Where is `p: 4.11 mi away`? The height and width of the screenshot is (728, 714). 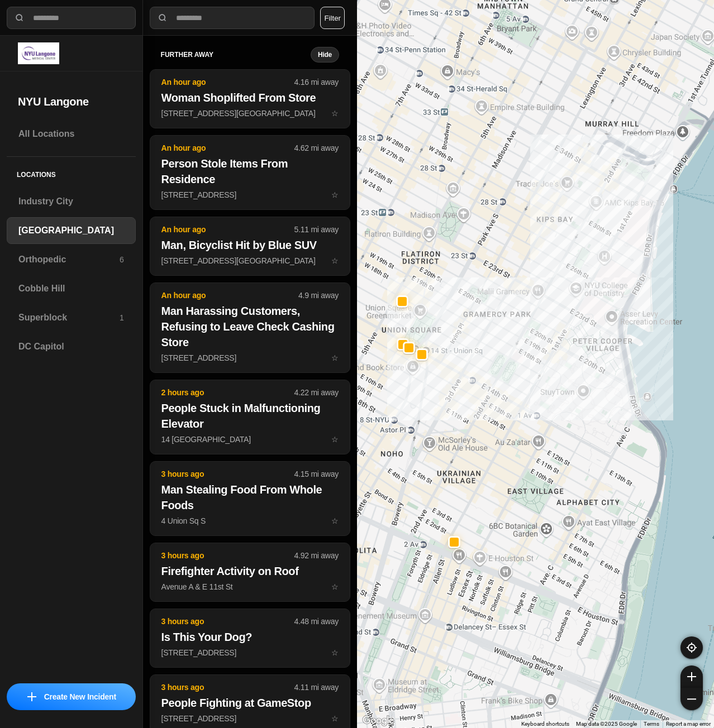 p: 4.11 mi away is located at coordinates (316, 687).